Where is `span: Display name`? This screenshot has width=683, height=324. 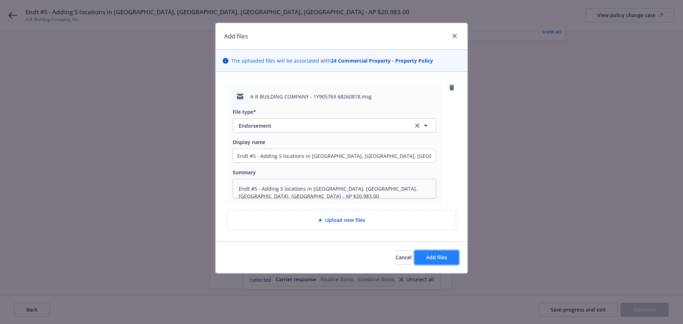
span: Display name is located at coordinates (249, 142).